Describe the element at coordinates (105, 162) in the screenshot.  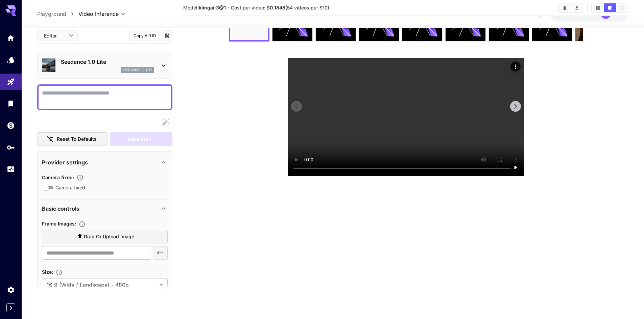
I see `div: Provider settings` at that location.